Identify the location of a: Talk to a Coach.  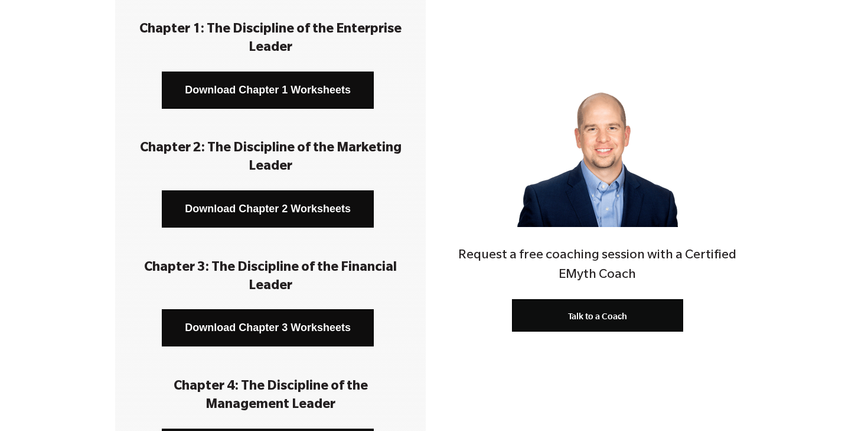
(597, 315).